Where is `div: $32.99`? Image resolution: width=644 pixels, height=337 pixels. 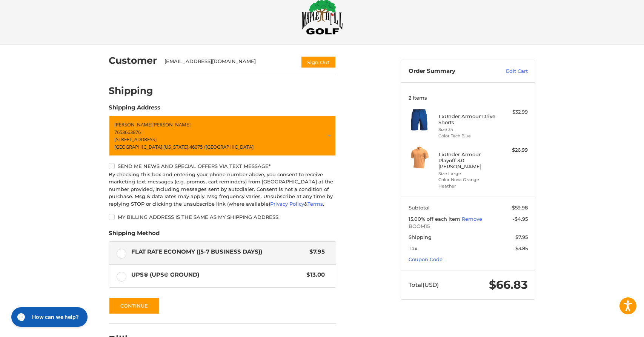 div: $32.99 is located at coordinates (513, 112).